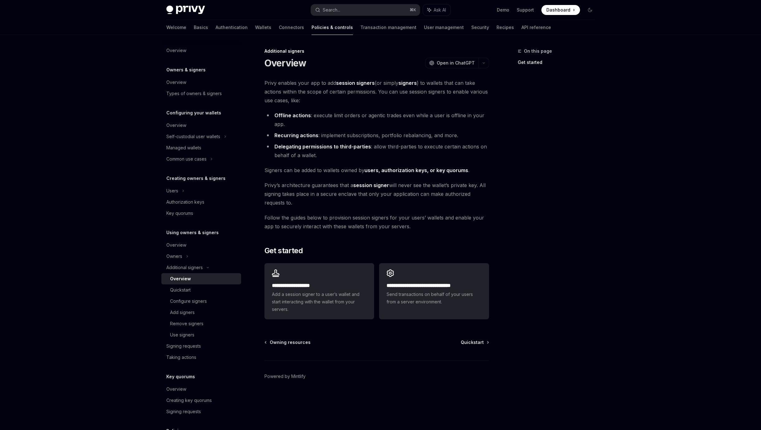  Describe the element at coordinates (377, 170) in the screenshot. I see `span: Signers can be added to wallets owned by .` at that location.